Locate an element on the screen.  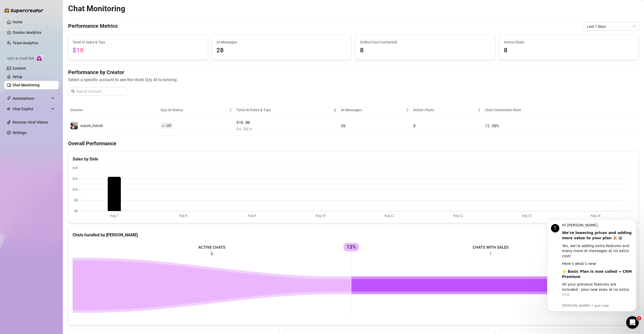
h4: Overall Performance is located at coordinates (353, 144).